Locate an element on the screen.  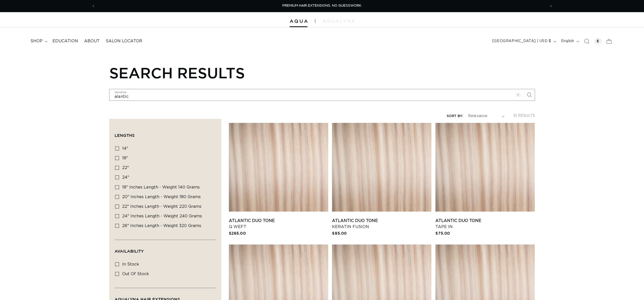
span: 24" is located at coordinates (126, 177).